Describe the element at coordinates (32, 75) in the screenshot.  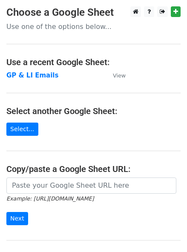
I see `a: GP & LI Emails` at that location.